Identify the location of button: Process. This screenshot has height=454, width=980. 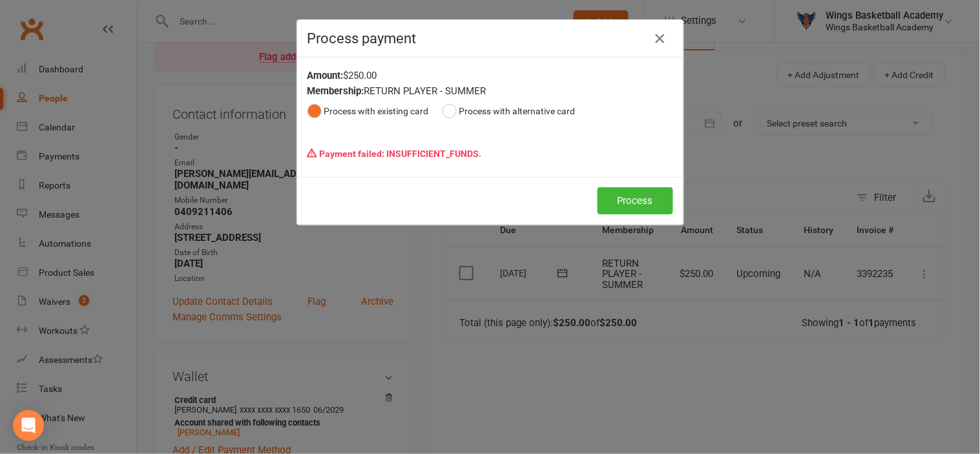
(635, 201).